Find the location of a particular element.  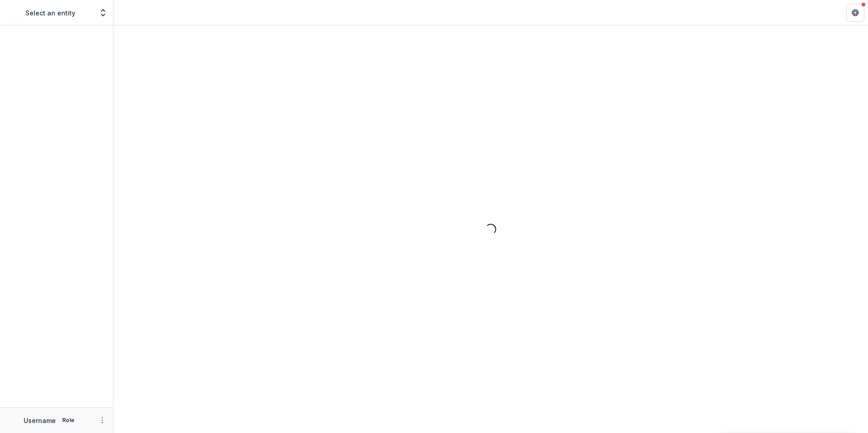

p: Role is located at coordinates (68, 421).